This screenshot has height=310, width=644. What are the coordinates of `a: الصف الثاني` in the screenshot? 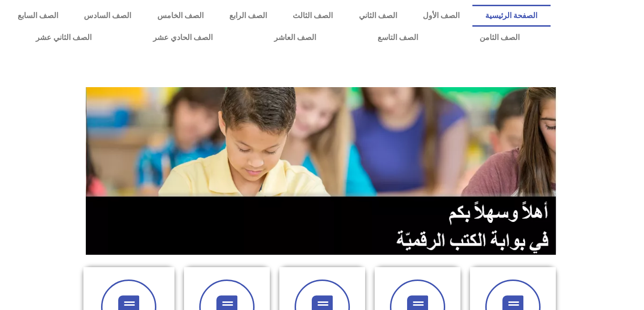 It's located at (378, 16).